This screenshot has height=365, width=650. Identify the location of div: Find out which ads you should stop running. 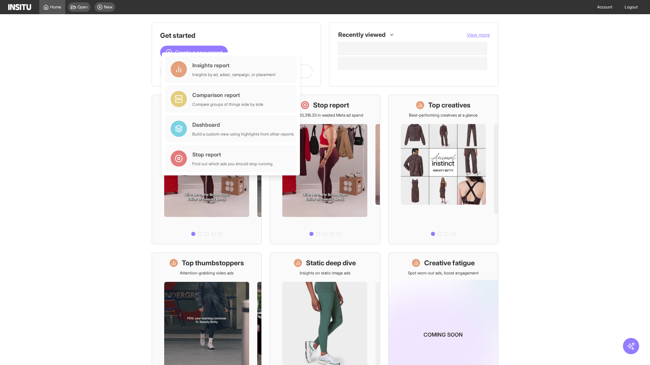
(232, 164).